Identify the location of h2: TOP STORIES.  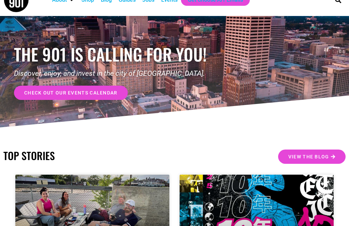
(87, 156).